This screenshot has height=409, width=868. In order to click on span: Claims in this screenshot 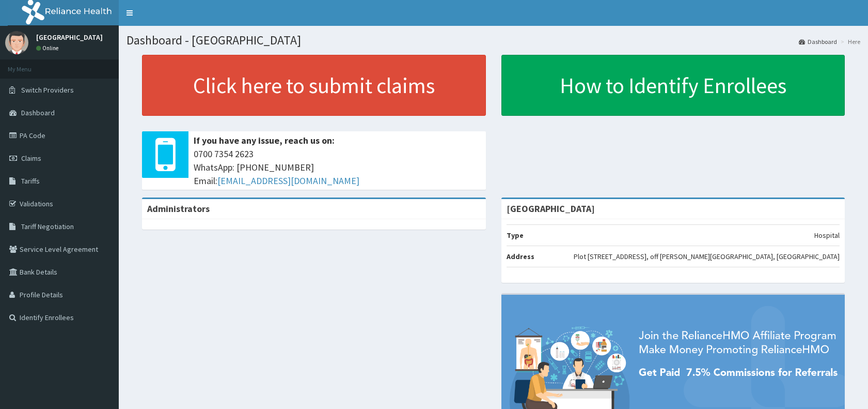, I will do `click(31, 158)`.